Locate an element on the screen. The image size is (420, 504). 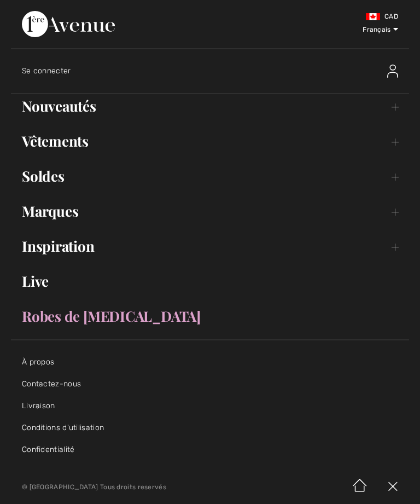
a: Nouveautés is located at coordinates (210, 106).